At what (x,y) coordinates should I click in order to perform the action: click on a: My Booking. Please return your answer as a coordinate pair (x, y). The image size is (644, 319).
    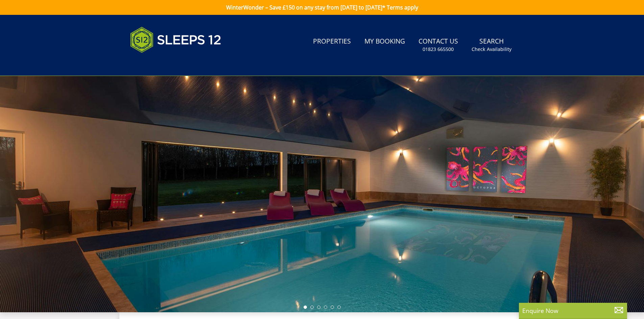
    Looking at the image, I should click on (384, 41).